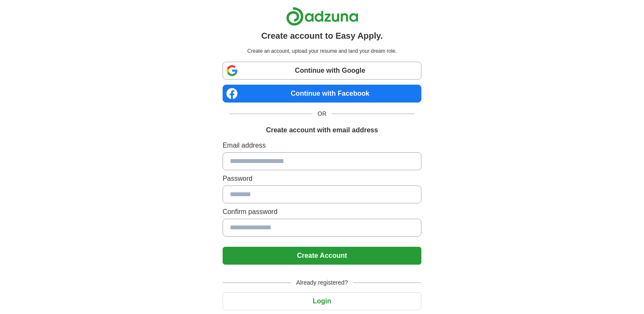 The image size is (644, 314). I want to click on label: Confirm password, so click(322, 212).